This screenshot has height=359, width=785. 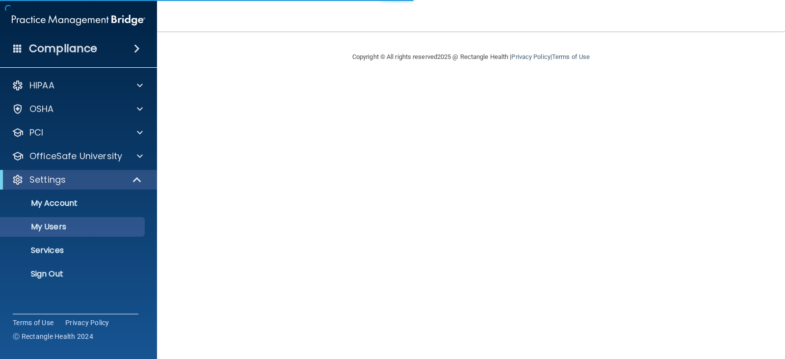 What do you see at coordinates (77, 180) in the screenshot?
I see `a: Settings` at bounding box center [77, 180].